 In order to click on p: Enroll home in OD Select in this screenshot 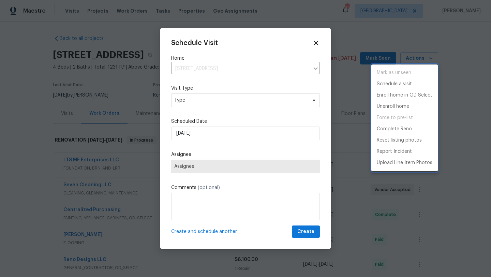, I will do `click(404, 95)`.